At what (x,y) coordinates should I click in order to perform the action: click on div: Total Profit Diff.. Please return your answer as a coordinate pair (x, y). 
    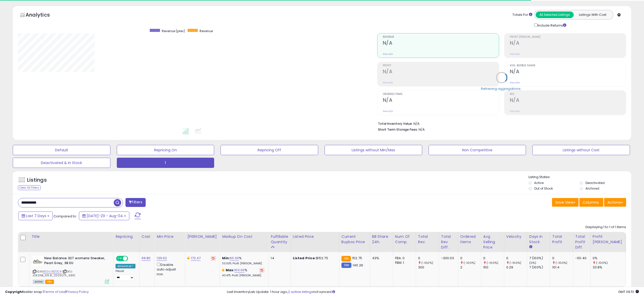
    Looking at the image, I should click on (582, 242).